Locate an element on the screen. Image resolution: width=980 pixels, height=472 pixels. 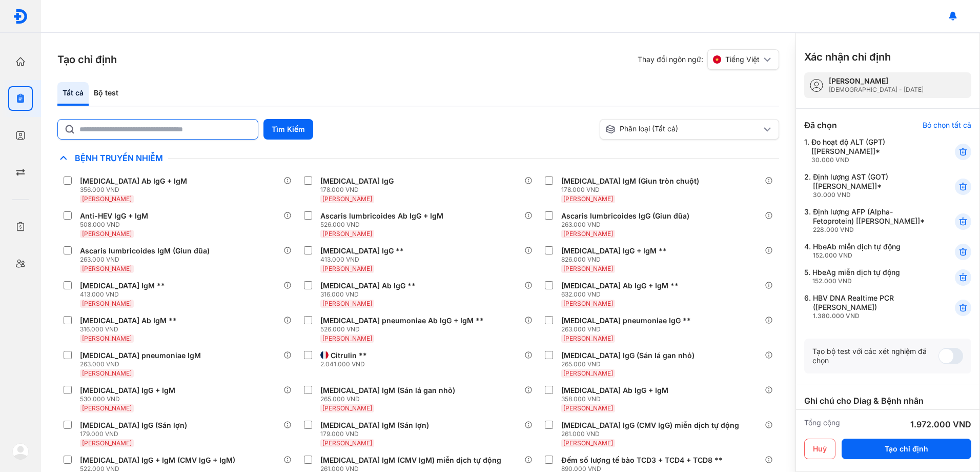
div: Đếm số lượng tế bào TCD3 + TCD4 + TCD8 ** is located at coordinates (642, 460).